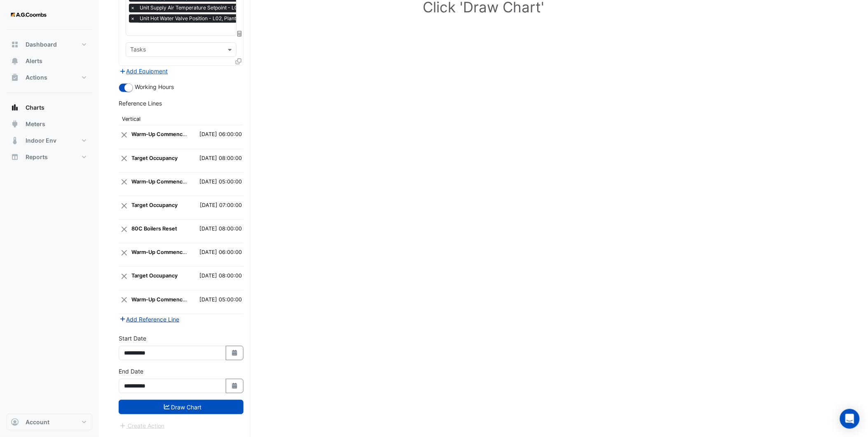 The width and height of the screenshot is (868, 437). What do you see at coordinates (49, 124) in the screenshot?
I see `button: Meters` at bounding box center [49, 124].